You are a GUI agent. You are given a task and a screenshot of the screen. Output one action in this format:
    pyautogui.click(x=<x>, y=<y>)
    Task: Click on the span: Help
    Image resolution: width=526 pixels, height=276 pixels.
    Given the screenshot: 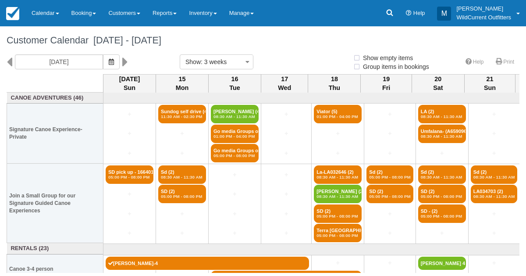 What is the action you would take?
    pyautogui.click(x=419, y=13)
    